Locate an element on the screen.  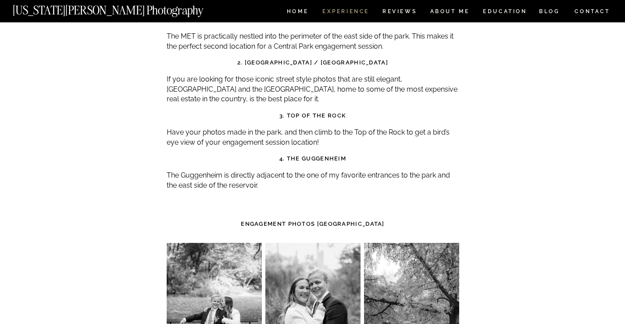
a: REVIEWS is located at coordinates (399, 12).